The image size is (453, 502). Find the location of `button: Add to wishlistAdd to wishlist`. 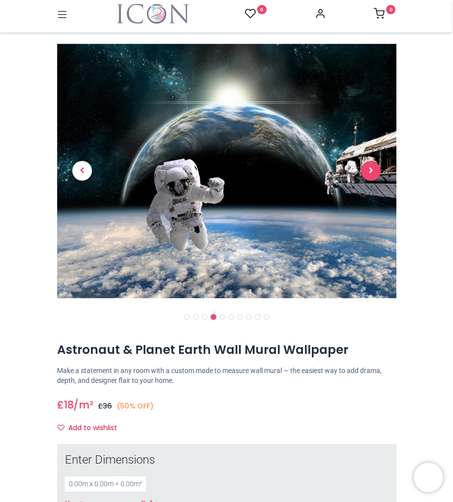

button: Add to wishlistAdd to wishlist is located at coordinates (91, 428).